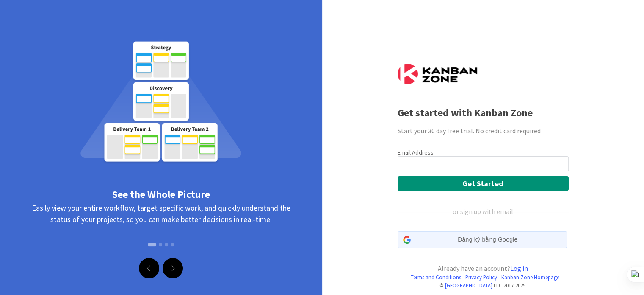  What do you see at coordinates (465, 112) in the screenshot?
I see `b: Get started with Kanban Zone` at bounding box center [465, 112].